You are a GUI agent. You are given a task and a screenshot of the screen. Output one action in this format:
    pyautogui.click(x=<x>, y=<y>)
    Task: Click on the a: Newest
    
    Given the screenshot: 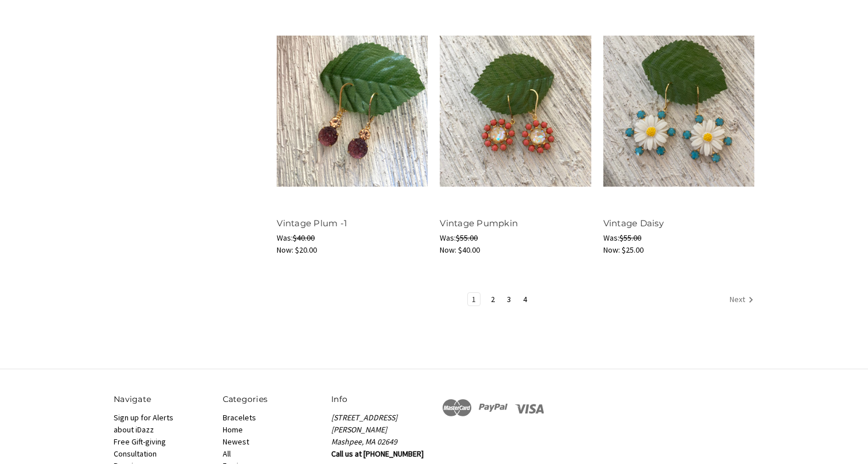 What is the action you would take?
    pyautogui.click(x=236, y=441)
    